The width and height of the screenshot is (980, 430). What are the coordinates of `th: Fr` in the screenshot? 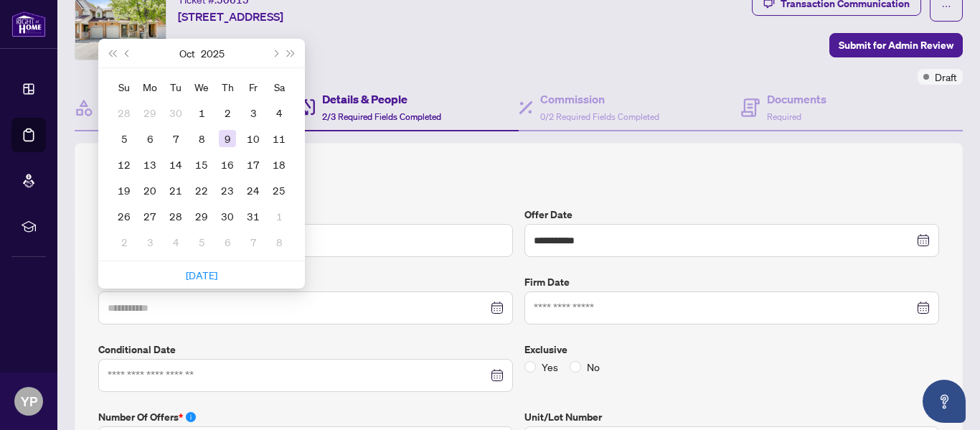 It's located at (254, 87).